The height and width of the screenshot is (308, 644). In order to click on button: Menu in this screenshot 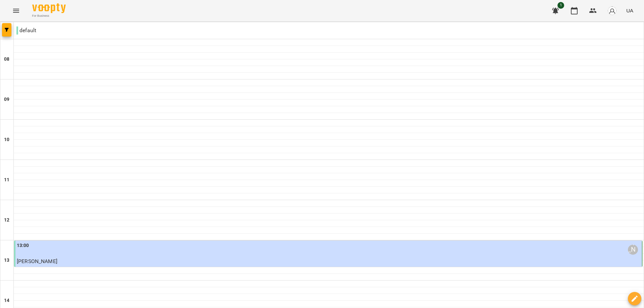, I will do `click(16, 10)`.